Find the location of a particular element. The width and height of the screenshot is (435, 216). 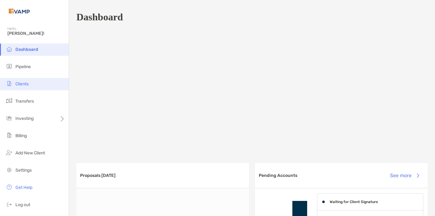

span: Get Help is located at coordinates (24, 187).